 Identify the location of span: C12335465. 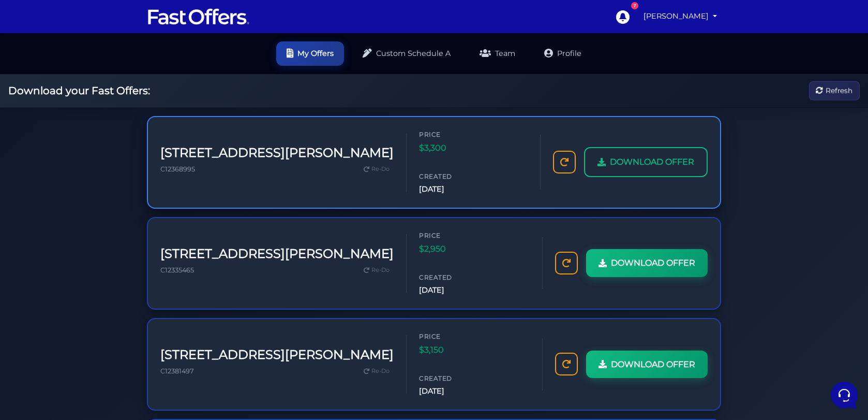
(177, 270).